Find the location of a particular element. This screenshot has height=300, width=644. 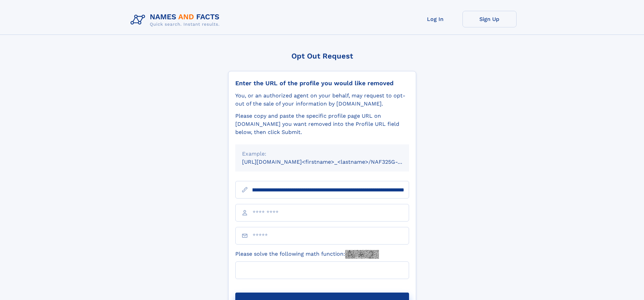

div: Opt Out Request is located at coordinates (322, 56).